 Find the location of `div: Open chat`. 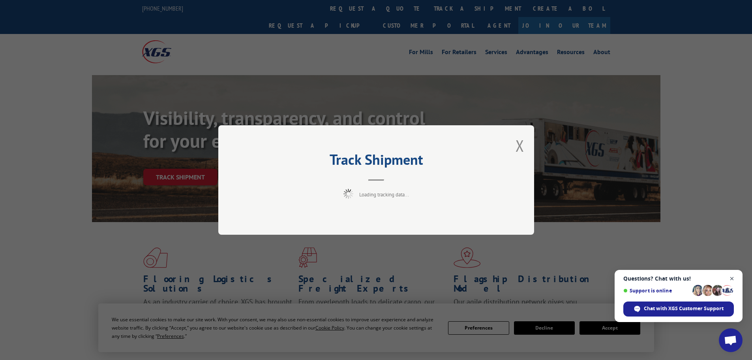

div: Open chat is located at coordinates (731, 340).